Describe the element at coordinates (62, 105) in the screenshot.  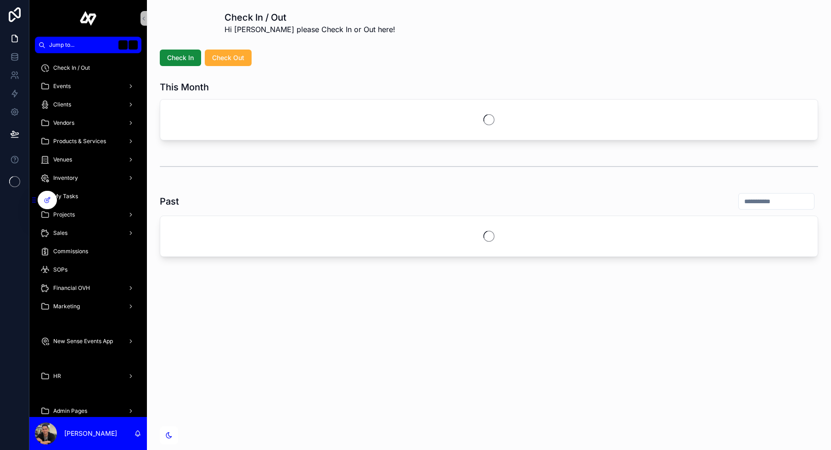
I see `span: Clients` at that location.